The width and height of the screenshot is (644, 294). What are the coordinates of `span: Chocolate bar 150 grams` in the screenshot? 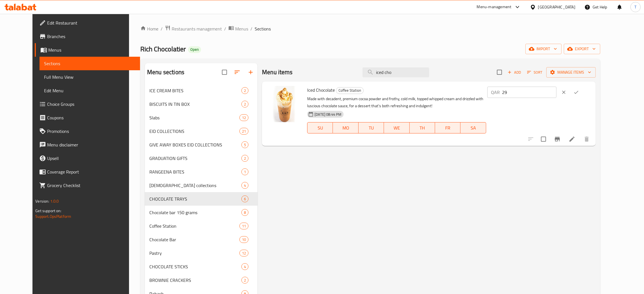 It's located at (196, 213).